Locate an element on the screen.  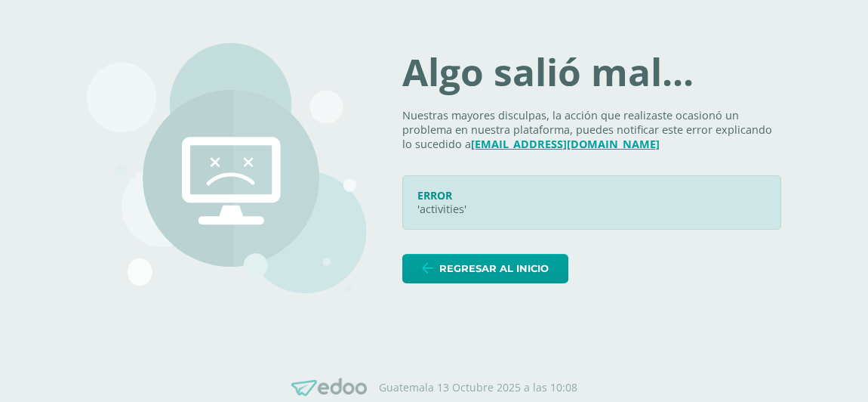
h1: Algo salió mal... is located at coordinates (591, 73).